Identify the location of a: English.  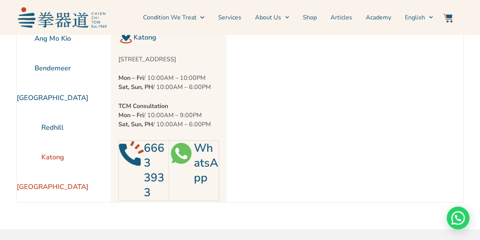
(419, 17).